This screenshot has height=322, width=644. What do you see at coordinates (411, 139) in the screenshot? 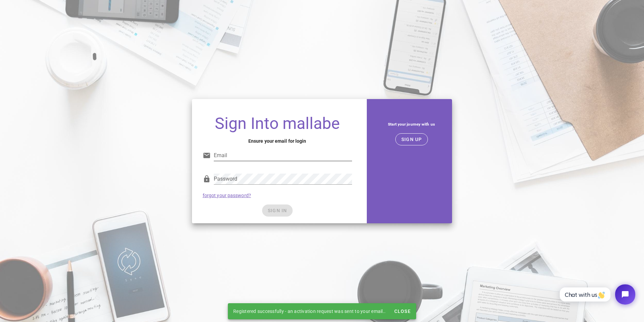
I see `span: SIGN UP` at bounding box center [411, 139].